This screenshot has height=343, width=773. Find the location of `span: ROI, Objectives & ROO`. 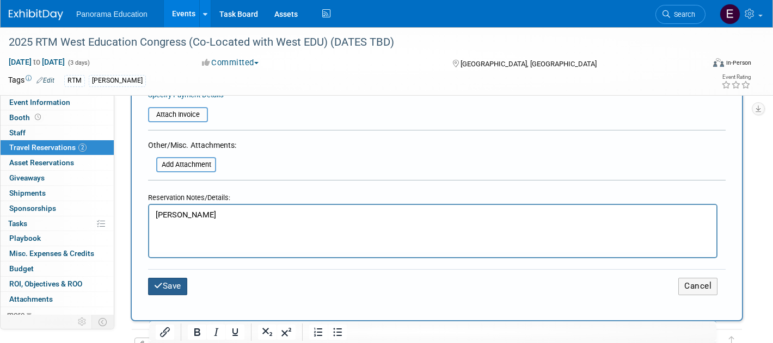

span: ROI, Objectives & ROO is located at coordinates (46, 284).